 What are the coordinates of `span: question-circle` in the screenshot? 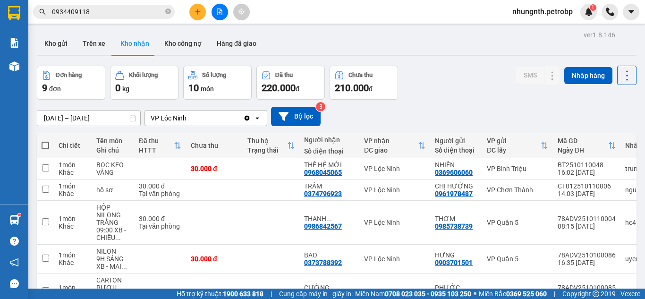 It's located at (14, 241).